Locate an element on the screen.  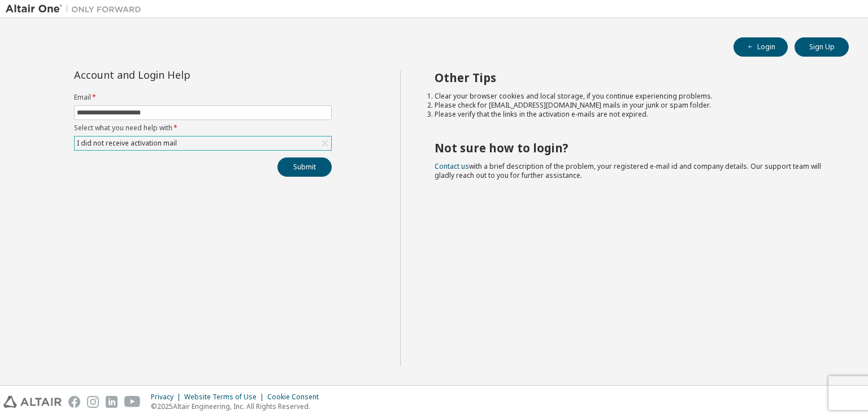
img: altair_logo.svg is located at coordinates (32, 402).